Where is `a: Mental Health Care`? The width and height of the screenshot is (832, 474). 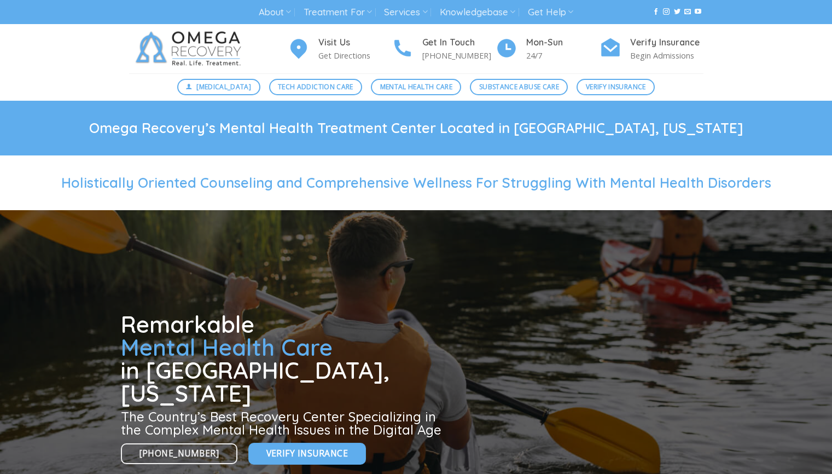 a: Mental Health Care is located at coordinates (416, 87).